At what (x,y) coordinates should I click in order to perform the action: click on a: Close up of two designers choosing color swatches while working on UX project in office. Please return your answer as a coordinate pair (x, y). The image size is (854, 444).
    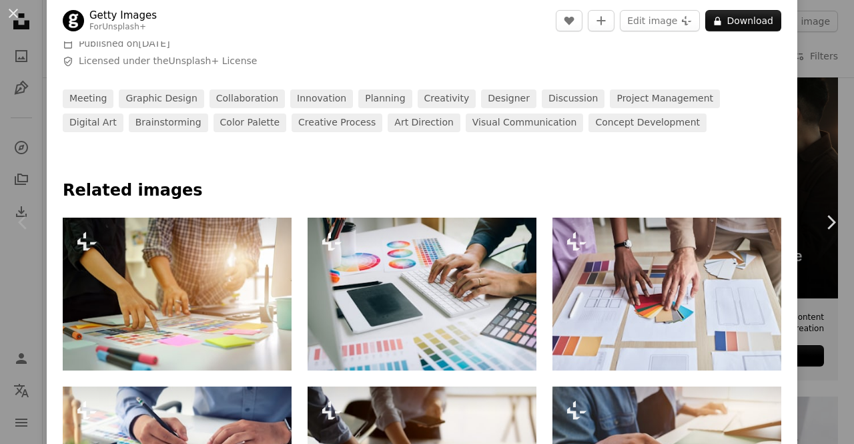
    Looking at the image, I should click on (667, 294).